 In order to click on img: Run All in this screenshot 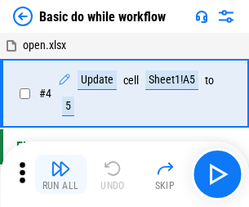, I will do `click(60, 168)`.